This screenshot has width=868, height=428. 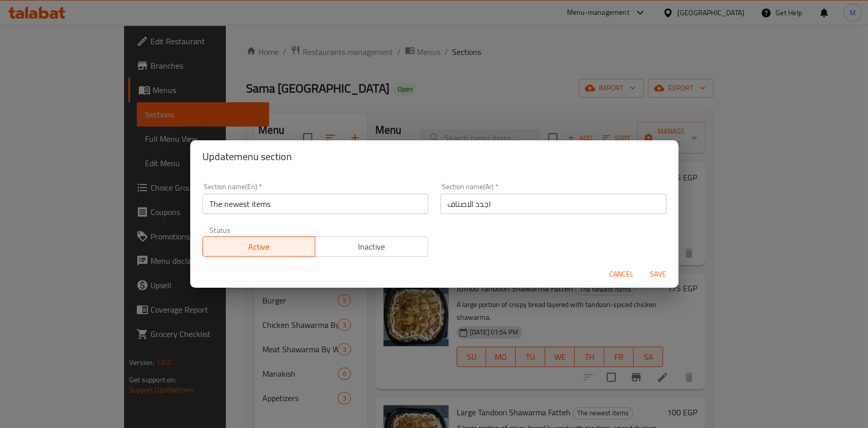 What do you see at coordinates (315, 204) in the screenshot?
I see `input: Please enter section name(en)` at bounding box center [315, 204].